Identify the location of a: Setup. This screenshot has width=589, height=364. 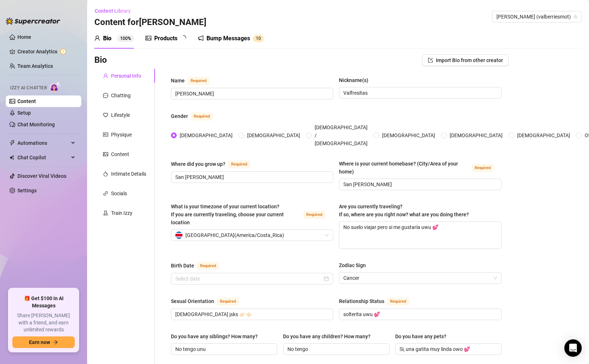
(24, 113).